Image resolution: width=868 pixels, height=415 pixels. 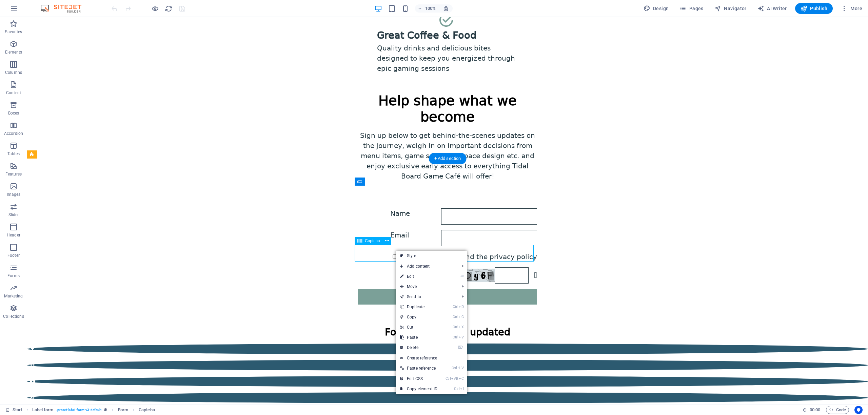 I want to click on div: Design (Ctrl+Alt+Y), so click(x=656, y=8).